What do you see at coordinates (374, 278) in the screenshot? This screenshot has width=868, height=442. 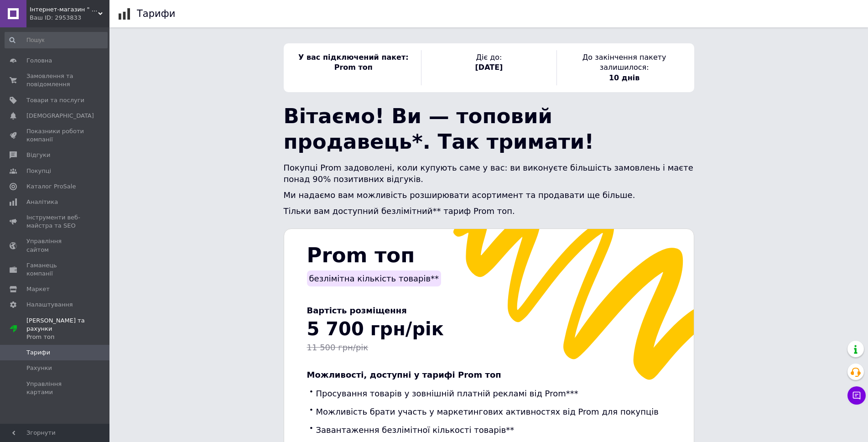 I see `span: безлімітна кількість товарів**` at bounding box center [374, 278].